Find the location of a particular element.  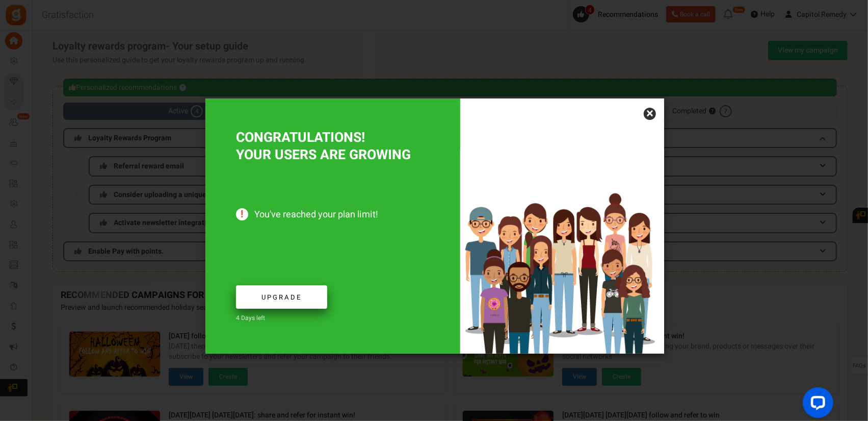

span: Upgrade is located at coordinates (281, 297).